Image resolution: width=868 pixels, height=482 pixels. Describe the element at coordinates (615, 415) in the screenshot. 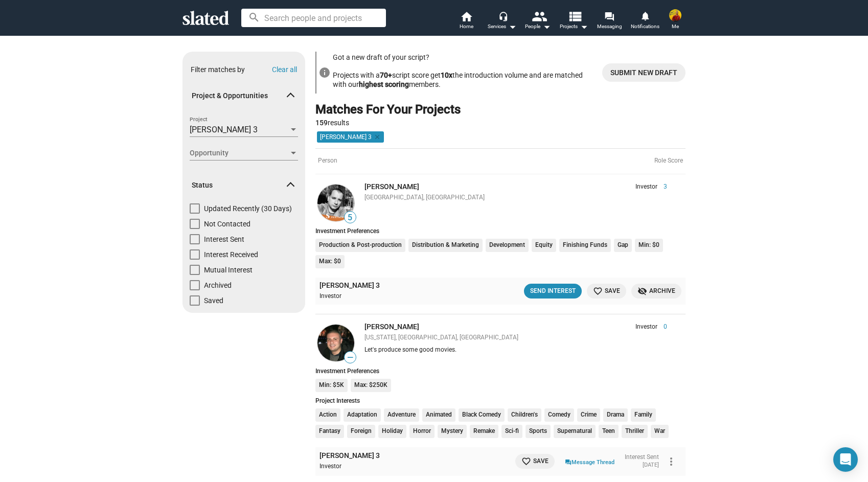

I see `li: Drama` at that location.